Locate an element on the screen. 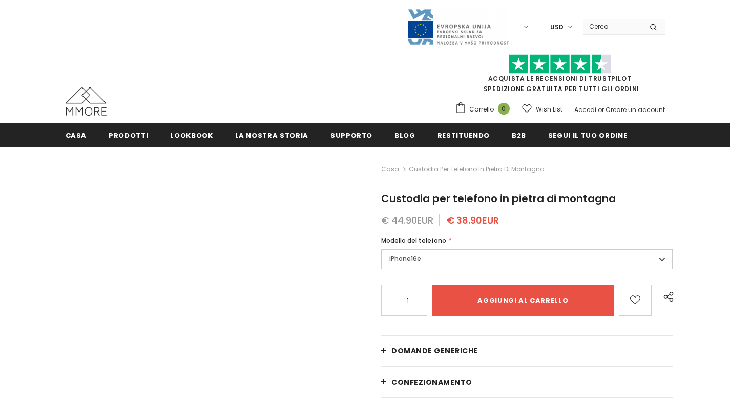  a: Wish List is located at coordinates (542, 109).